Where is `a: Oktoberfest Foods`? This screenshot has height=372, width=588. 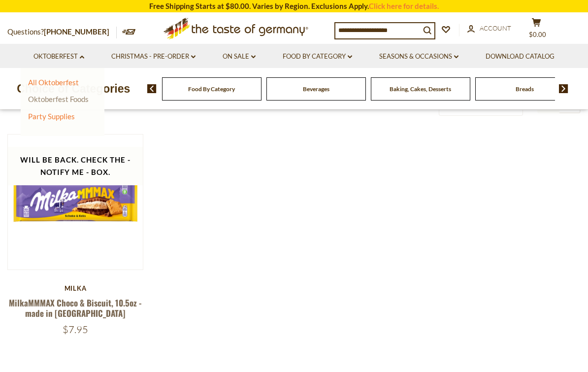 a: Oktoberfest Foods is located at coordinates (58, 99).